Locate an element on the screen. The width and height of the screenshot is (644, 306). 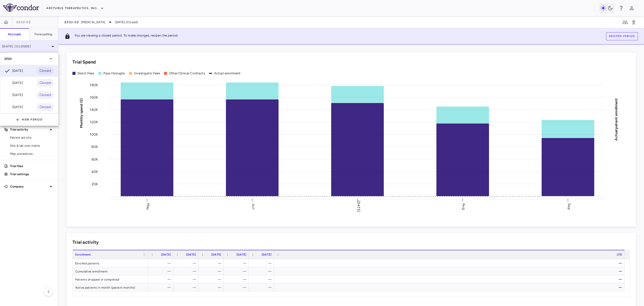
div: 2024 is located at coordinates (29, 59).